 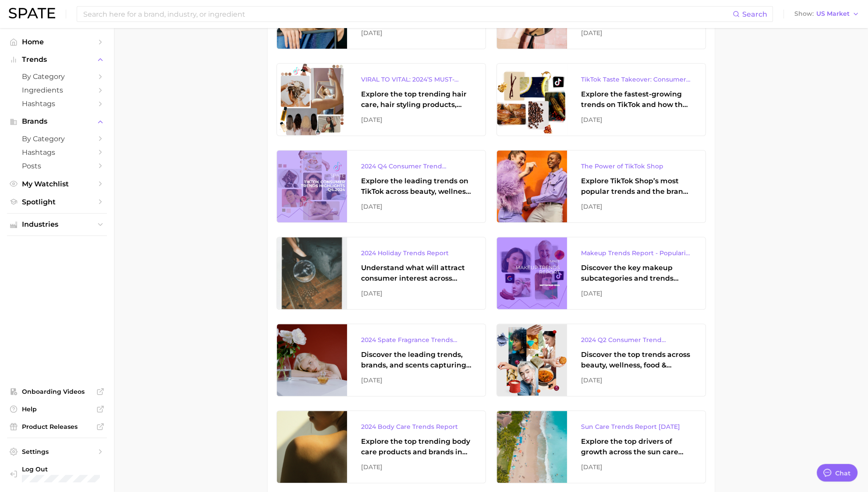 What do you see at coordinates (416, 187) in the screenshot?
I see `div: Explore the leading trends on TikTok across beauty, wellness, food & beverage, and personal care.` at bounding box center [416, 187].